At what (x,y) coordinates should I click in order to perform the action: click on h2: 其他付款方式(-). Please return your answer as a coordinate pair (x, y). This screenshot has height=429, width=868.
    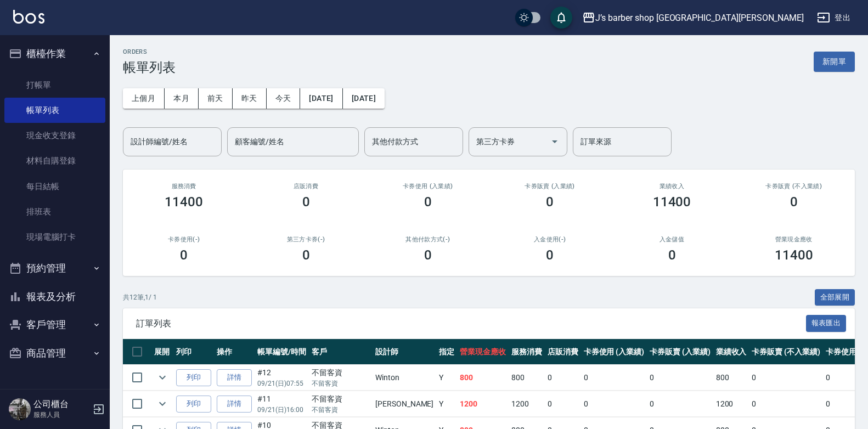
    Looking at the image, I should click on (428, 239).